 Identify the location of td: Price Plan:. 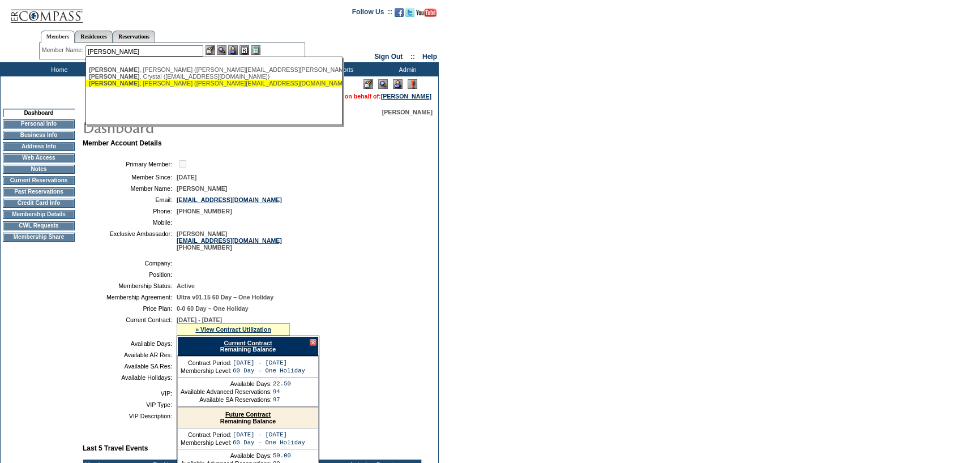
(130, 308).